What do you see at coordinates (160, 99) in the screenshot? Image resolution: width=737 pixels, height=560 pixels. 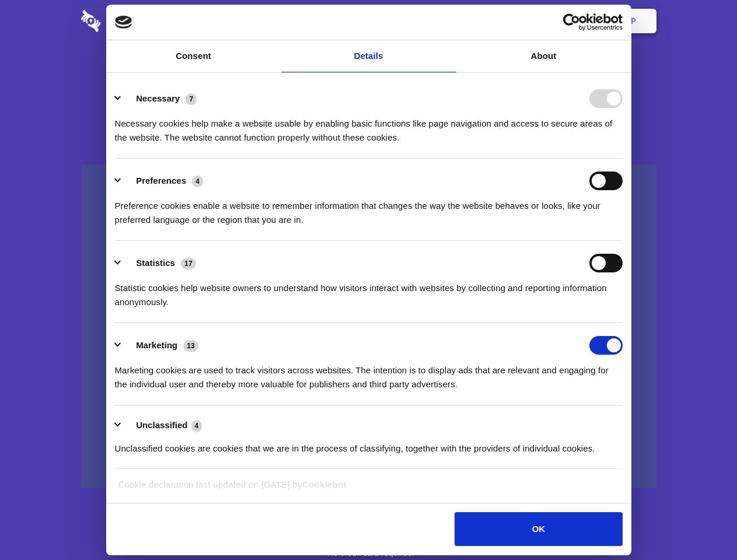 I see `button: Necessary (7)` at bounding box center [160, 99].